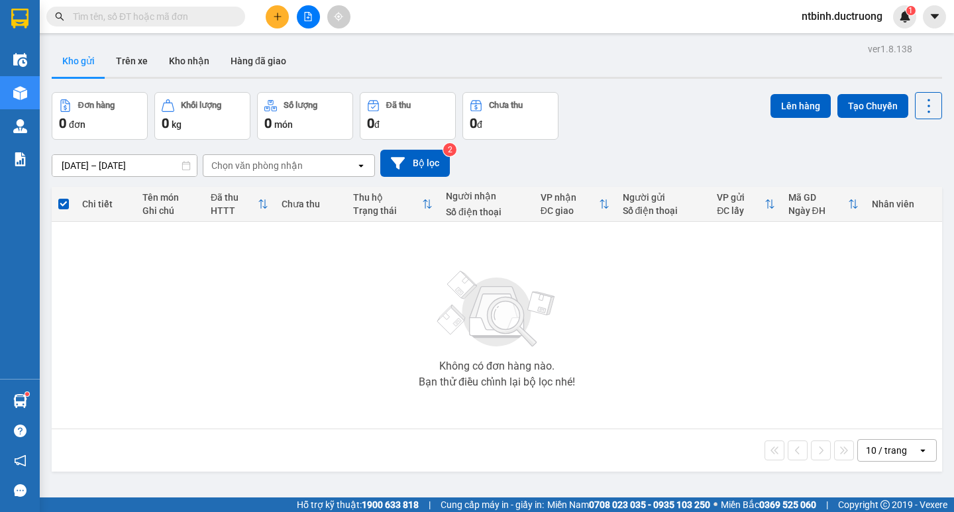 Image resolution: width=954 pixels, height=512 pixels. I want to click on div: Tên món, so click(170, 197).